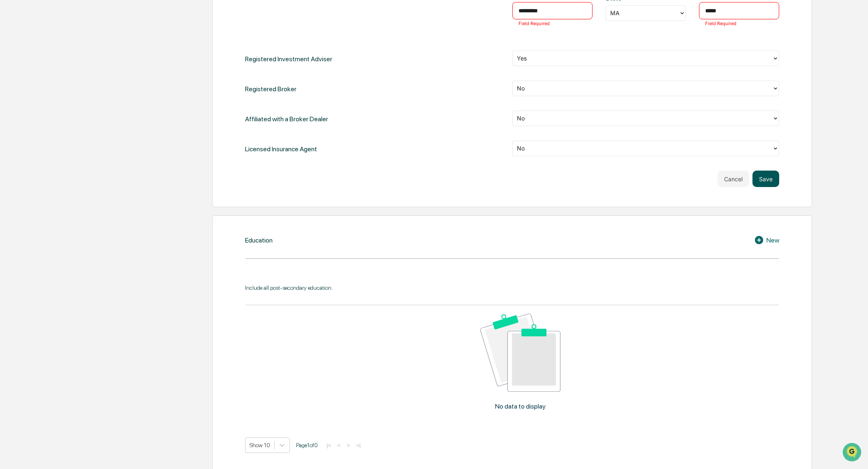 The width and height of the screenshot is (868, 469). Describe the element at coordinates (287, 119) in the screenshot. I see `div: Affiliated with a Broker Dealer` at that location.